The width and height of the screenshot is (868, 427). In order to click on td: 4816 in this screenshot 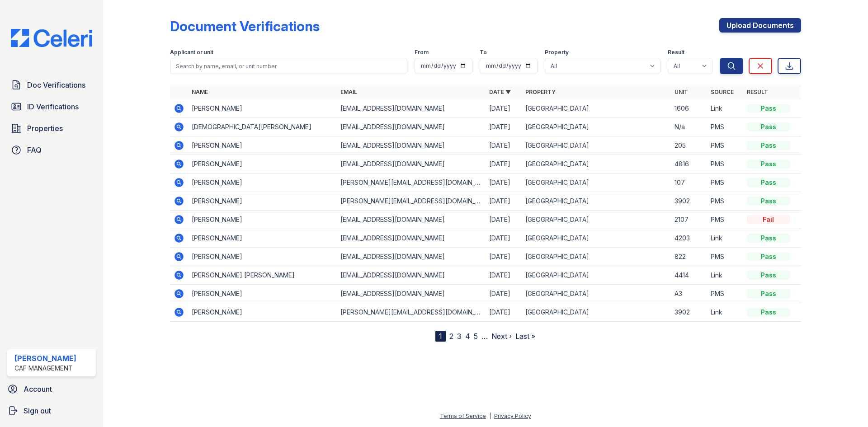, I will do `click(689, 164)`.